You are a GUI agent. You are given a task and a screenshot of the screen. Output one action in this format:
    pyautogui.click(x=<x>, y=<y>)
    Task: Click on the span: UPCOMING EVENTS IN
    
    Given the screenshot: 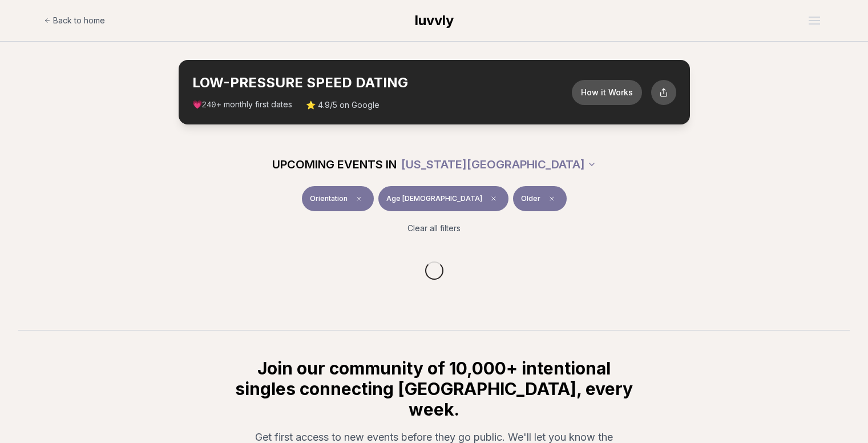 What is the action you would take?
    pyautogui.click(x=334, y=164)
    